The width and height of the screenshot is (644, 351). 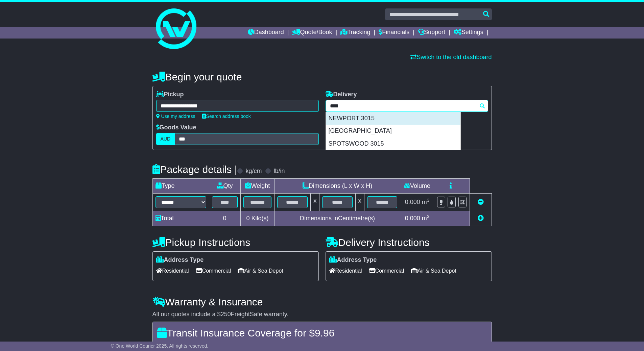 What do you see at coordinates (481, 218) in the screenshot?
I see `a: Add new item` at bounding box center [481, 218].